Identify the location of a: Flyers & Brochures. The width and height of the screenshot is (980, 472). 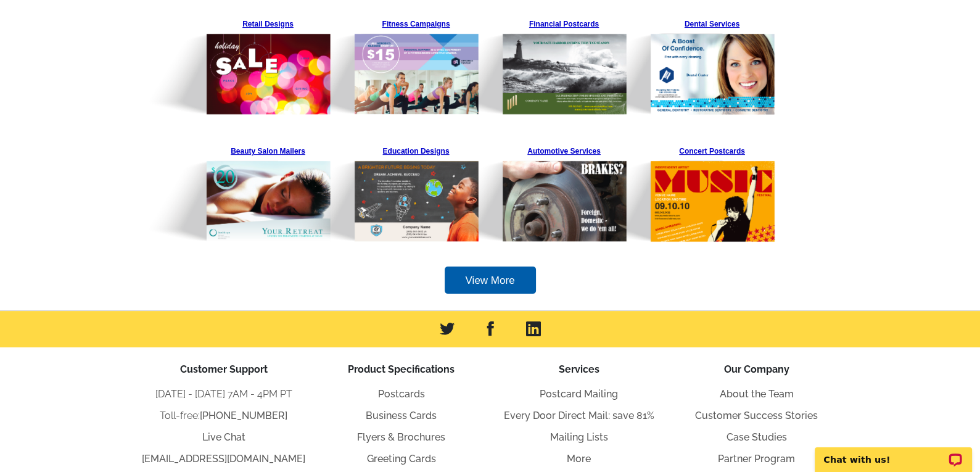
(401, 436).